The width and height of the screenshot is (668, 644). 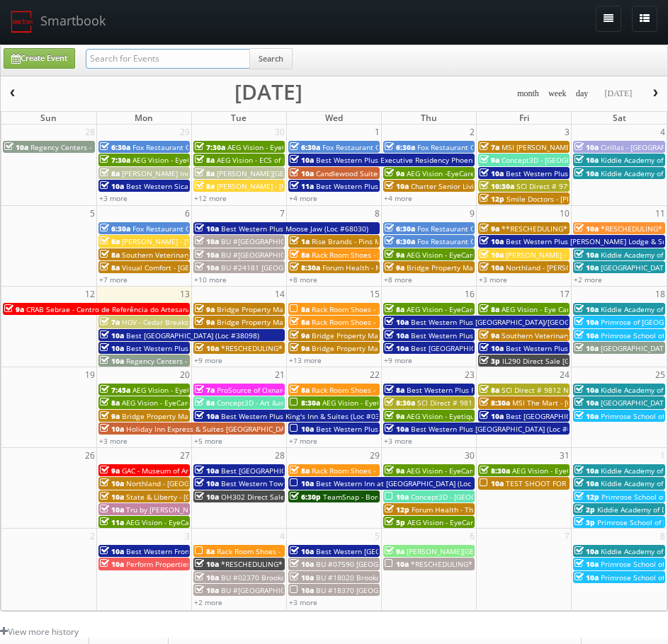 I want to click on span: Best Western Plus Moose Jaw (Loc #68030), so click(x=294, y=229).